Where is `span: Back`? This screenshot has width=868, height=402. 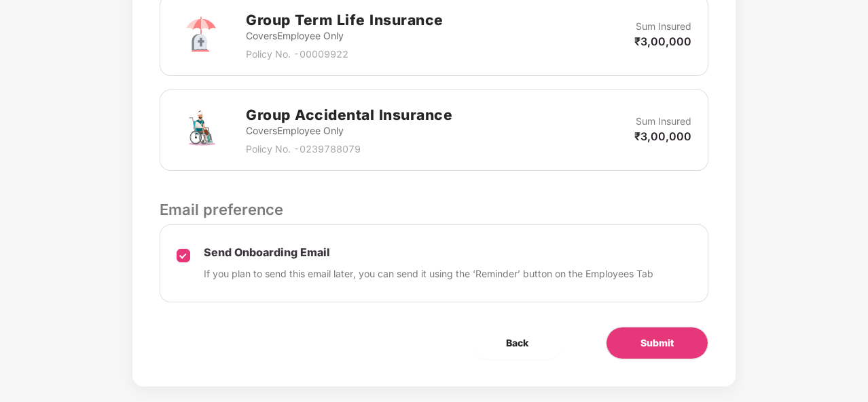
span: Back is located at coordinates (517, 343).